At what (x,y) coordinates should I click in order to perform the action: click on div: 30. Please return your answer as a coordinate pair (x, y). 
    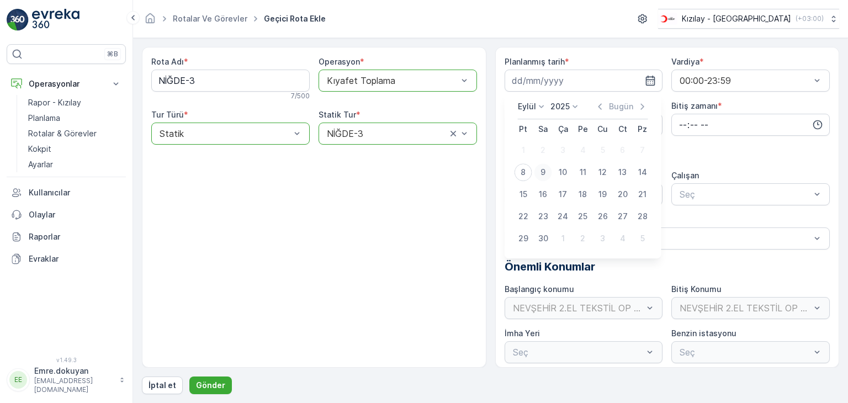
    Looking at the image, I should click on (543, 238).